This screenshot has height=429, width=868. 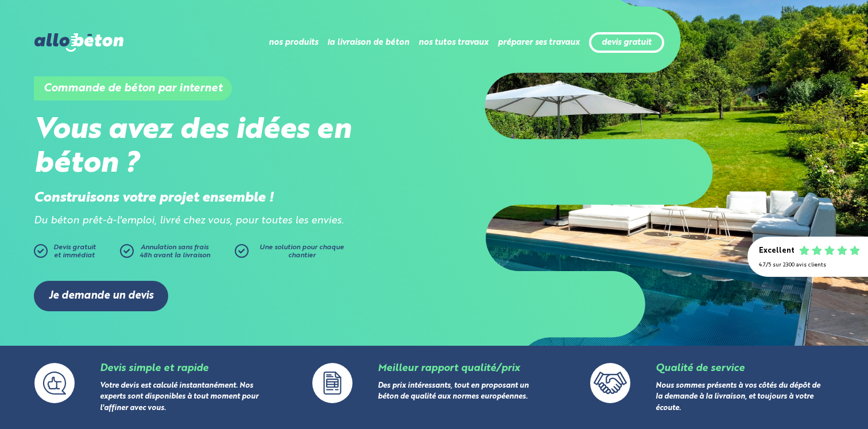 I want to click on a: Annulation sans frais48h avant la livraison, so click(x=177, y=254).